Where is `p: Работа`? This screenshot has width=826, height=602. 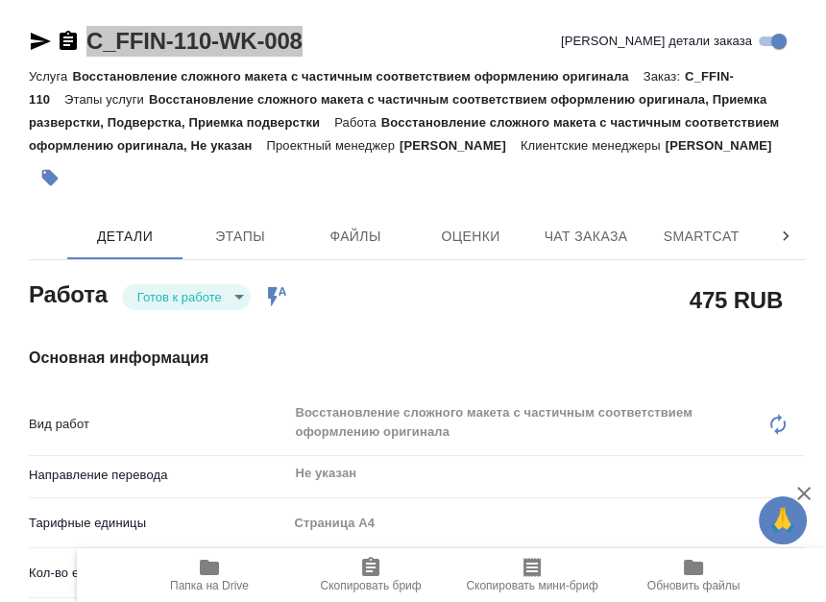 p: Работа is located at coordinates (357, 122).